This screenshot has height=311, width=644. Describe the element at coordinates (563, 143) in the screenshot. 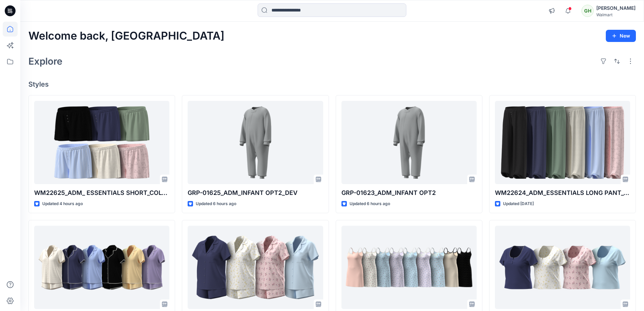

I see `a: WM22624_ADM_ESSENTIALS LONG PANT_COLORWAY` at that location.